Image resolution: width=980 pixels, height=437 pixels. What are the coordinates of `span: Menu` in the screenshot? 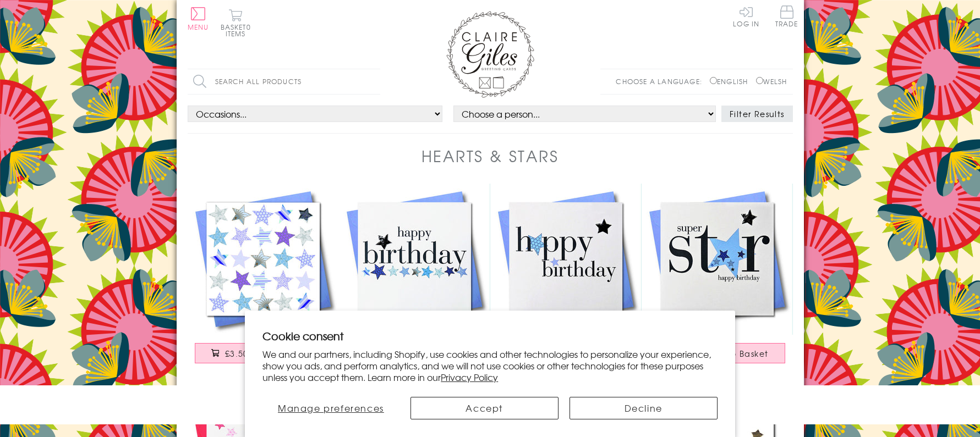 It's located at (198, 27).